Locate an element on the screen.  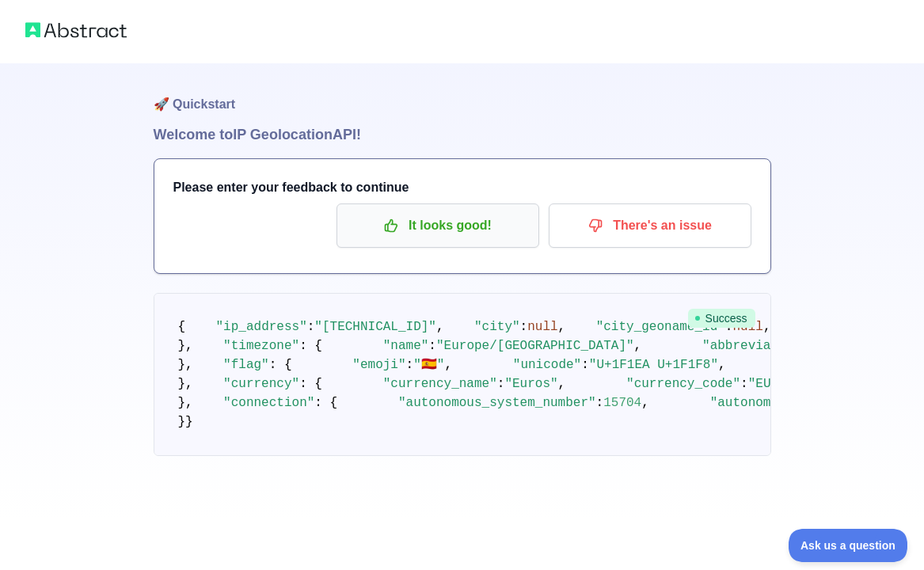
span: "ip_address" is located at coordinates (262, 326).